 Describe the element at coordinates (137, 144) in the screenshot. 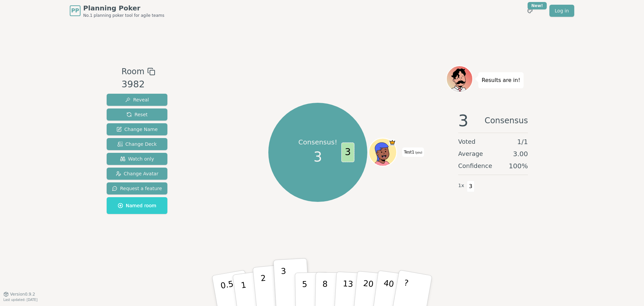

I see `span: Change Deck` at that location.